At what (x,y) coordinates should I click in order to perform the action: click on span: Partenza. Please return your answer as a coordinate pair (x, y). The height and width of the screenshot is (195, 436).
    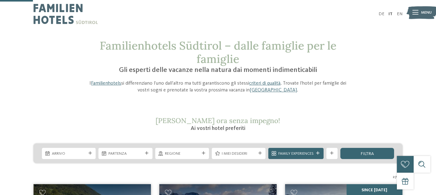
    Looking at the image, I should click on (126, 154).